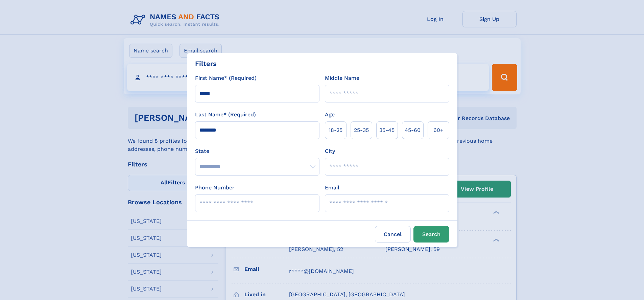 The width and height of the screenshot is (644, 300). What do you see at coordinates (330, 114) in the screenshot?
I see `label: Age` at bounding box center [330, 114].